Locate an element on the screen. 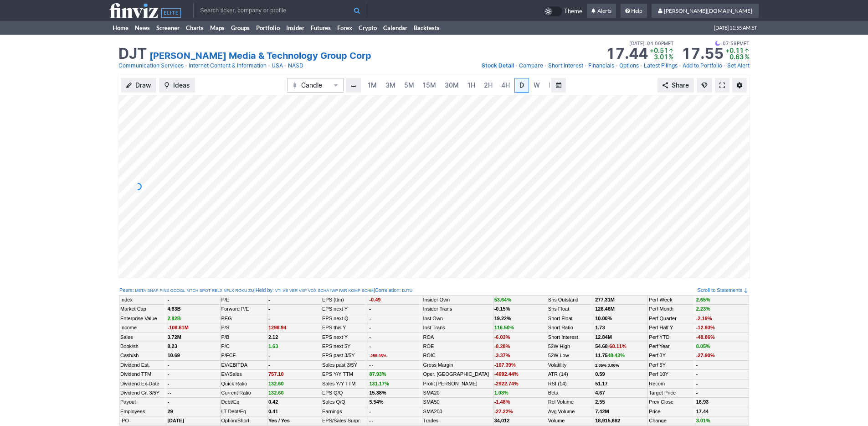 The height and width of the screenshot is (426, 868). a: PINS is located at coordinates (164, 290).